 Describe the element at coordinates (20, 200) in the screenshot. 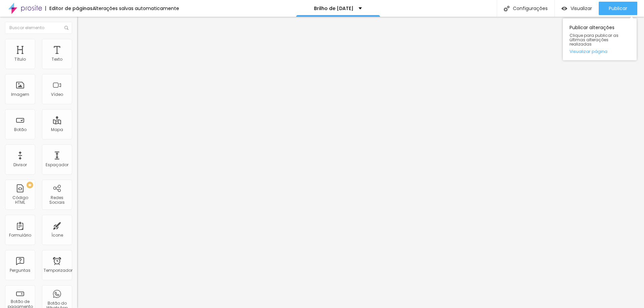

I see `font: Código HTML` at that location.